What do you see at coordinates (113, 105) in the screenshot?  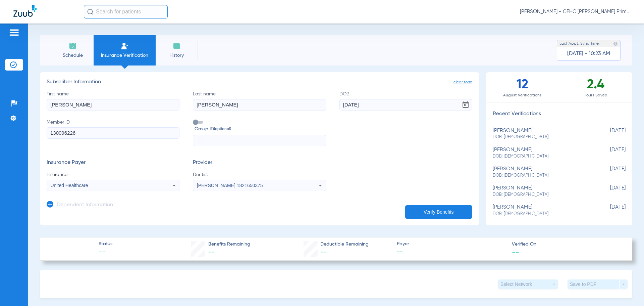 I see `input: First name` at bounding box center [113, 105].